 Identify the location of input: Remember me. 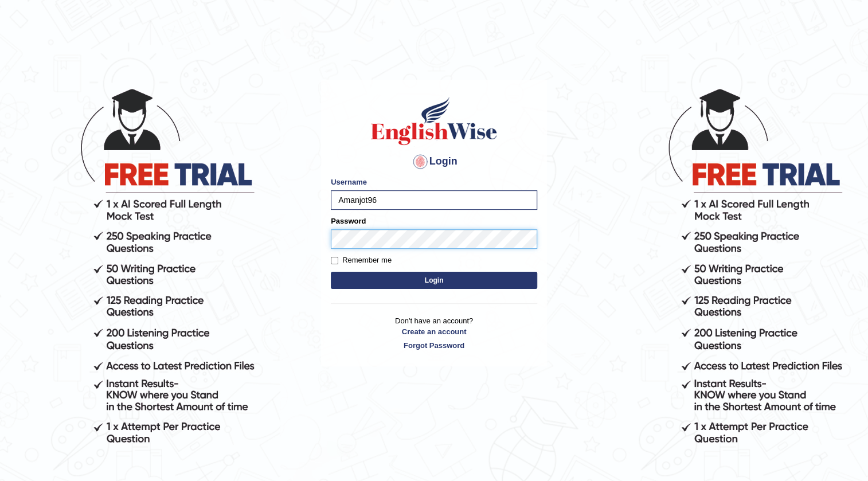
(334, 260).